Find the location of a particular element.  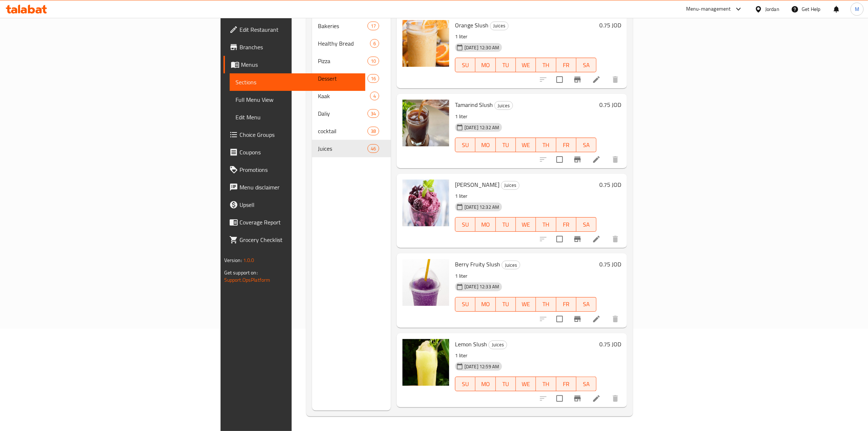

span: 1.0.0 is located at coordinates (249, 260).